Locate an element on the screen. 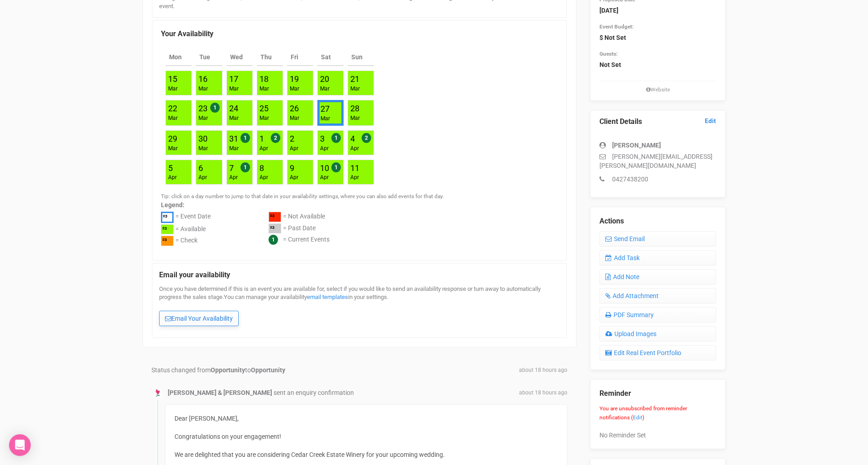 This screenshot has width=868, height=465. a: 8 is located at coordinates (262, 168).